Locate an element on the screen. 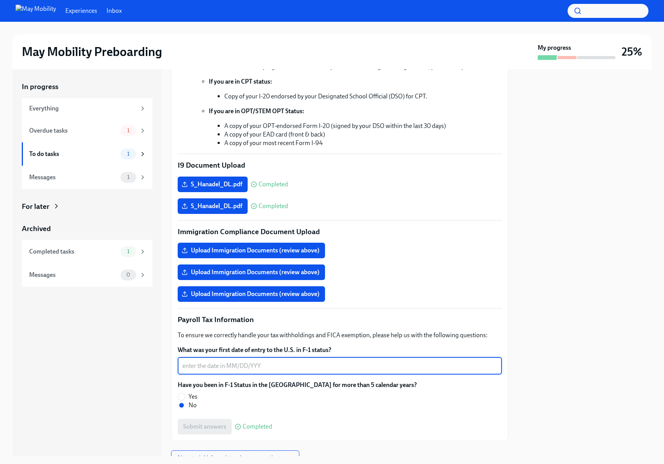 Image resolution: width=664 pixels, height=464 pixels. a: For later is located at coordinates (87, 206).